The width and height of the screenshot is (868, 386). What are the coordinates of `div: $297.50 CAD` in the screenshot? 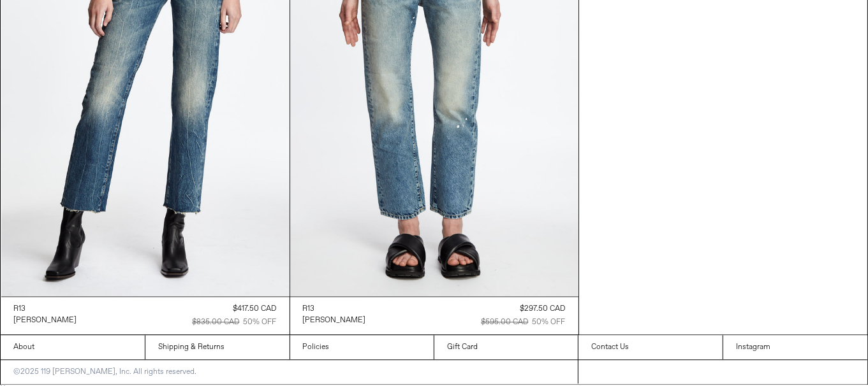 It's located at (543, 309).